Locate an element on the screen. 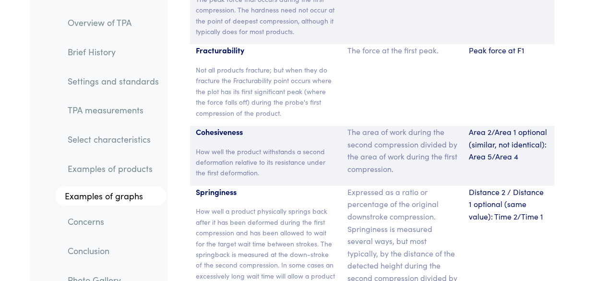 This screenshot has width=607, height=281. a: Select characteristics is located at coordinates (113, 139).